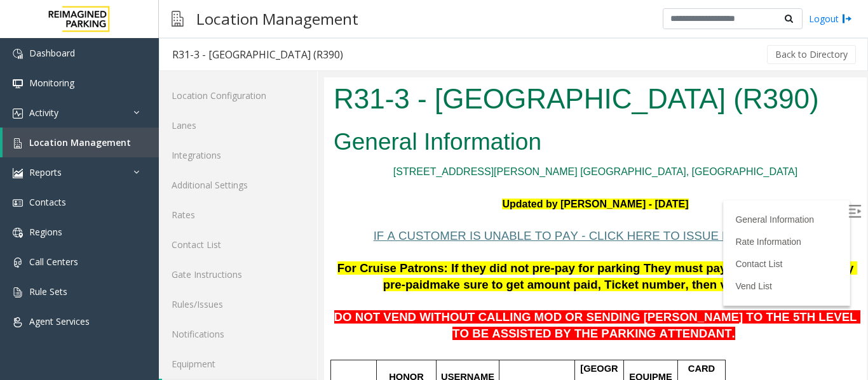  What do you see at coordinates (238, 95) in the screenshot?
I see `a: Location Configuration` at bounding box center [238, 95].